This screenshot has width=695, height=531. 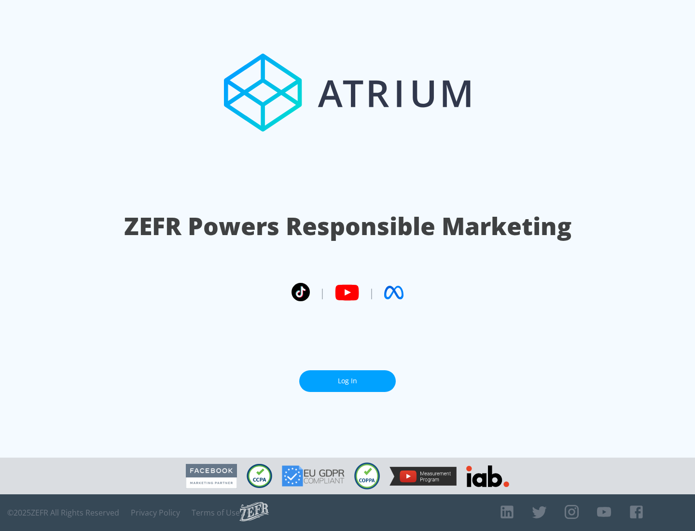 I want to click on img: COPPA Compliant, so click(x=367, y=476).